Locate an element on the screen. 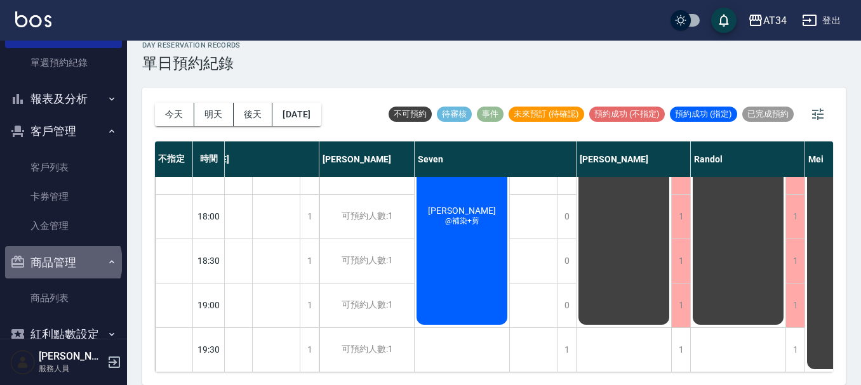 The image size is (861, 385). img: Person is located at coordinates (23, 363).